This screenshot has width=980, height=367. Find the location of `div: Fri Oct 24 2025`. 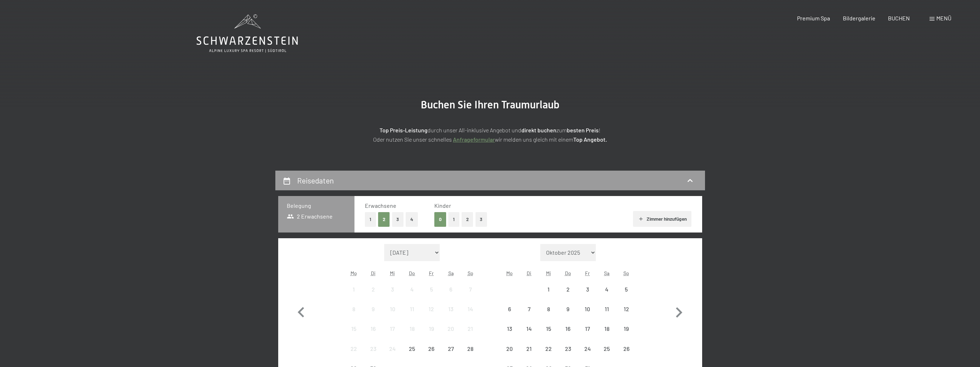

div: Fri Oct 24 2025 is located at coordinates (587, 348).